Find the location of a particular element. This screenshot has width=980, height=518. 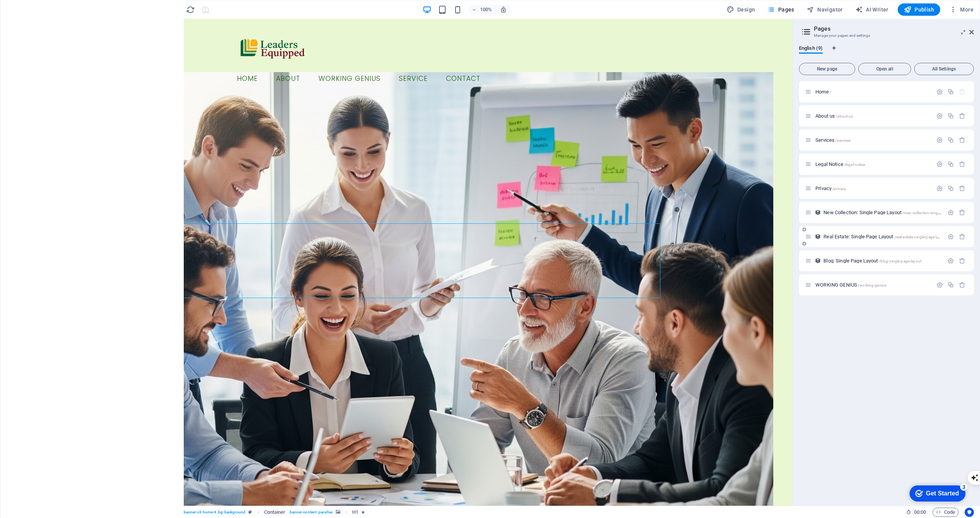

span: . banner-content .parallax is located at coordinates (311, 512).